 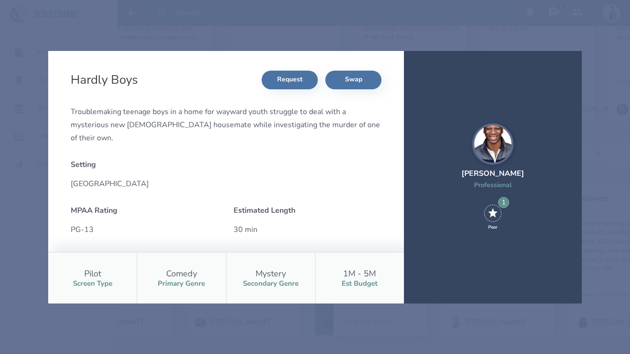 I want to click on button: Request, so click(x=290, y=80).